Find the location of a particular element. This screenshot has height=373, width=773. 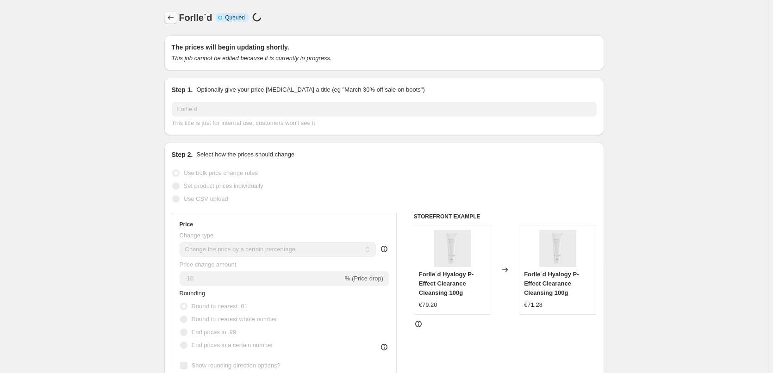

span: €79.20 is located at coordinates (428, 304).